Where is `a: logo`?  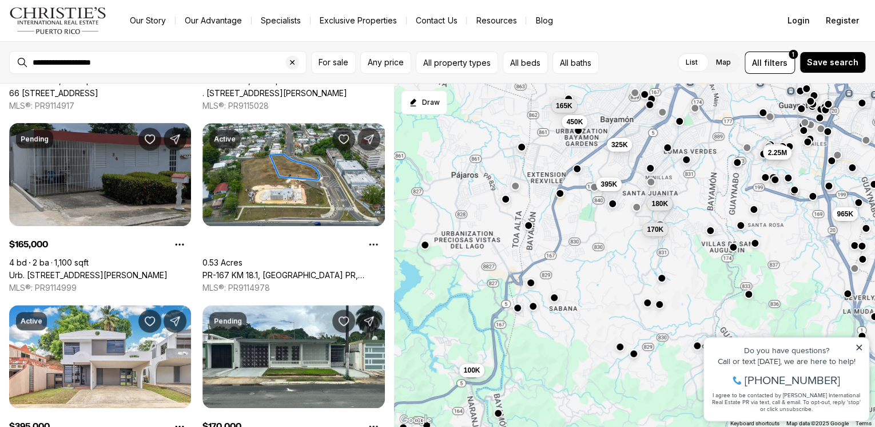 a: logo is located at coordinates (58, 21).